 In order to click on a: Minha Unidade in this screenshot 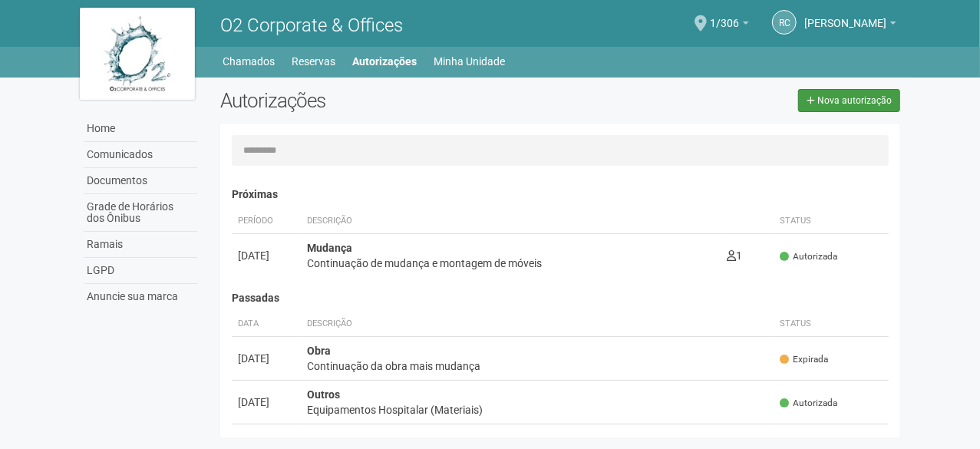, I will do `click(469, 61)`.